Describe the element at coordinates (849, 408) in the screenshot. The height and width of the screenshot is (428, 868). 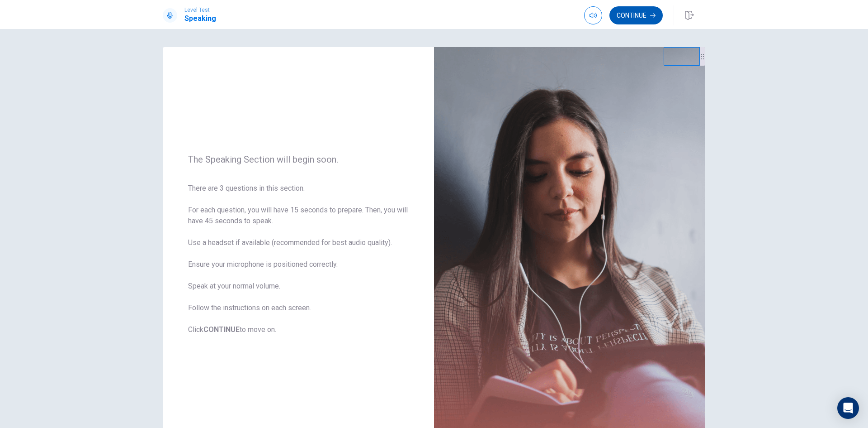
I see `div: Open Intercom Messenger` at that location.